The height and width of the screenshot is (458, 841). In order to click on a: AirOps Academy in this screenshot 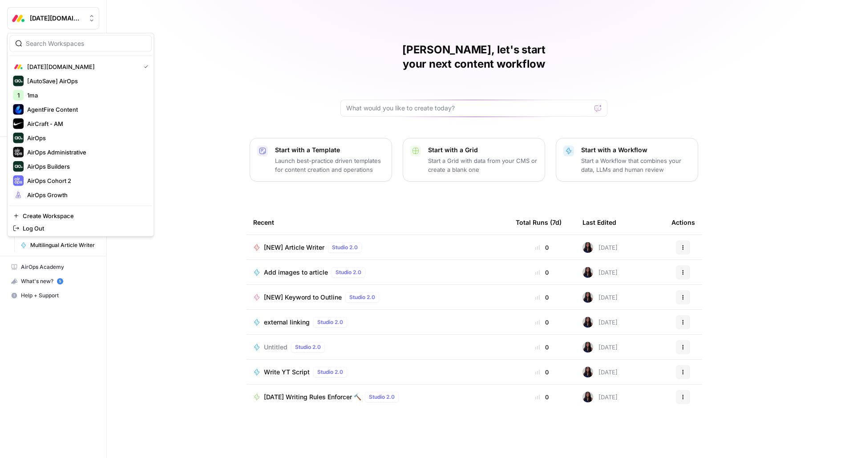, I will do `click(53, 267)`.